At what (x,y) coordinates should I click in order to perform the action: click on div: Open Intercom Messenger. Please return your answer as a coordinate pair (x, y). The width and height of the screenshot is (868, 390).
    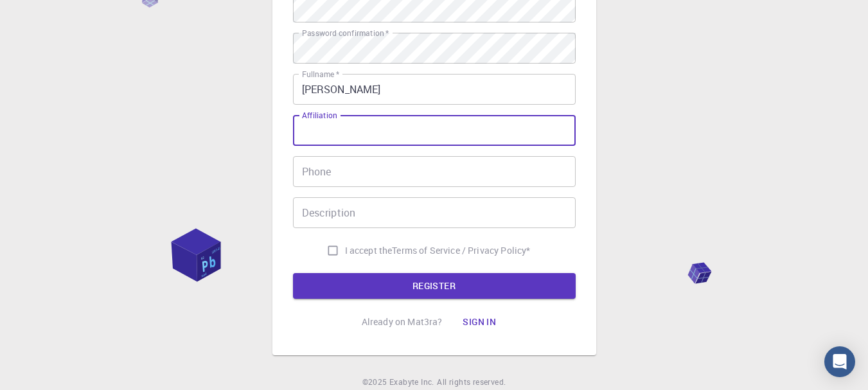
    Looking at the image, I should click on (840, 361).